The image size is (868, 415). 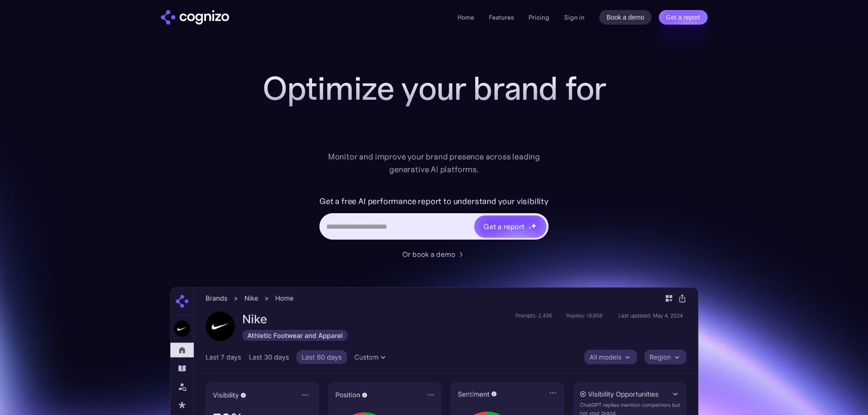 I want to click on a: Pricing, so click(x=539, y=17).